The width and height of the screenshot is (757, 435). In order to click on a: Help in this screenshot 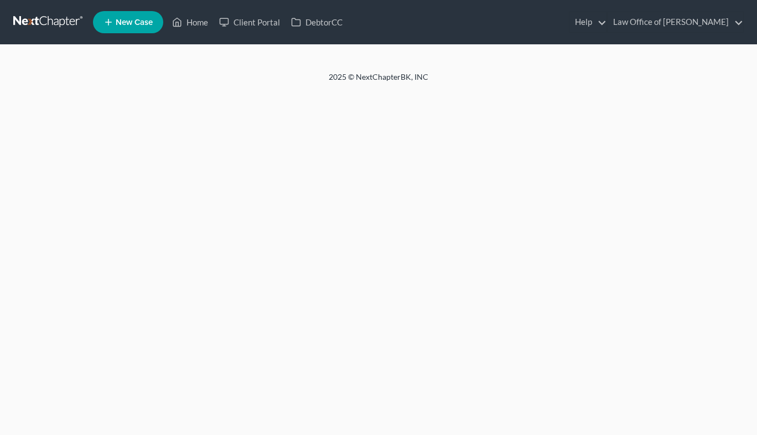, I will do `click(588, 22)`.